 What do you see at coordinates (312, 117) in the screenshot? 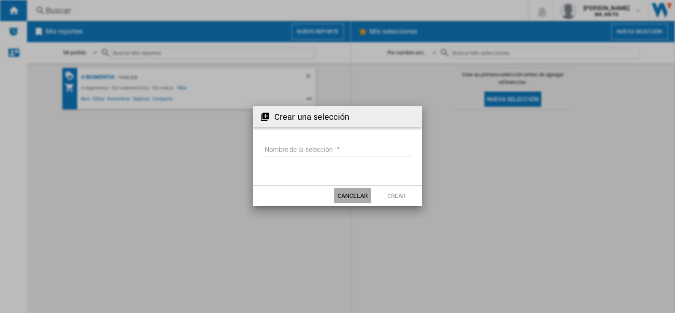
I see `h2: Crear una selección` at bounding box center [312, 117].